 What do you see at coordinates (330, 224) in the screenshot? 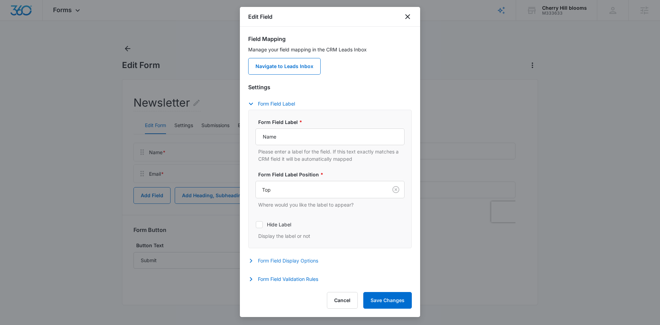
I see `label: Hide Label` at bounding box center [330, 224].